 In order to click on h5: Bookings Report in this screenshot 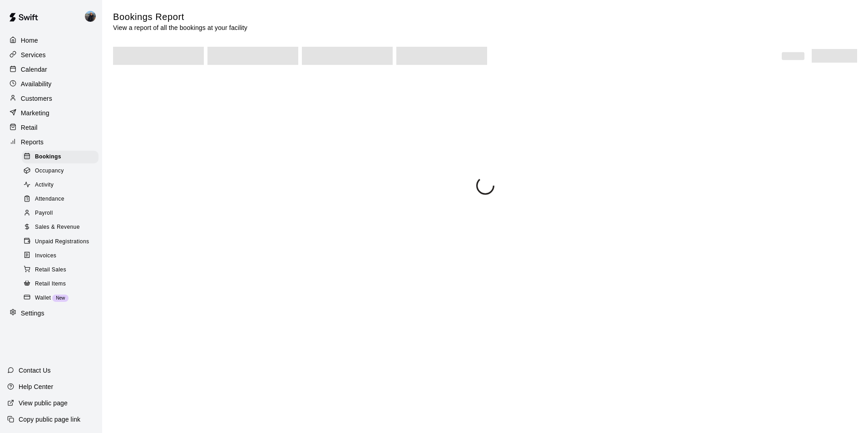, I will do `click(180, 17)`.